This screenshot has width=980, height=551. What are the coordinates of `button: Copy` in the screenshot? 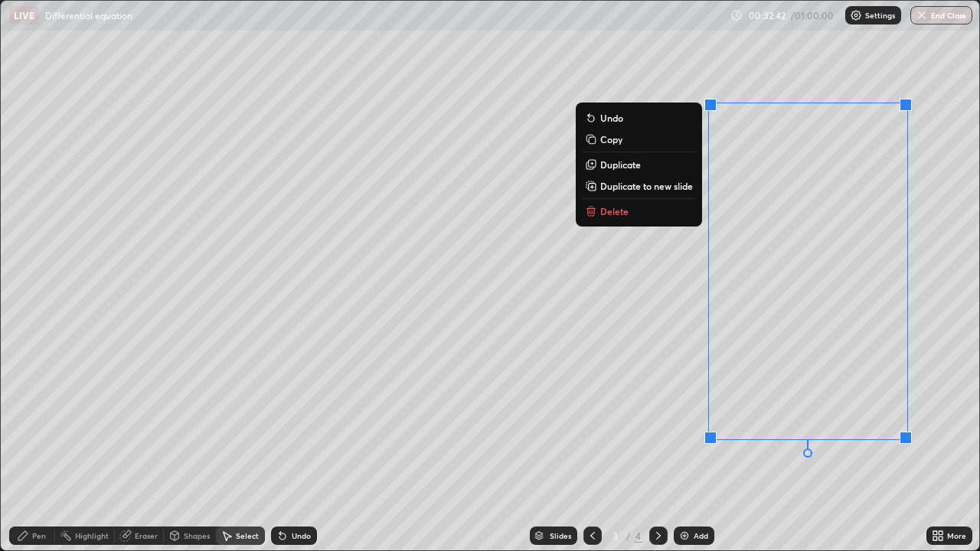 It's located at (638, 140).